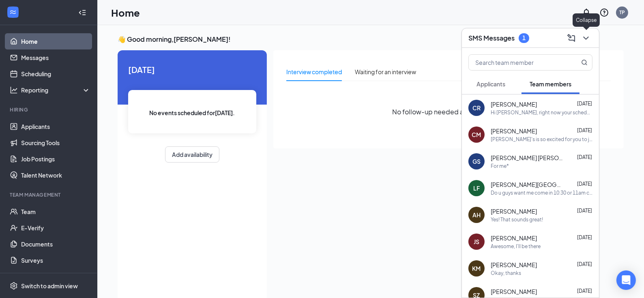  I want to click on a: Scheduling, so click(55, 74).